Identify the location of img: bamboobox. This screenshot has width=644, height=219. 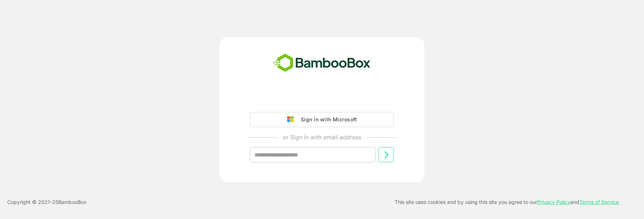
(321, 63).